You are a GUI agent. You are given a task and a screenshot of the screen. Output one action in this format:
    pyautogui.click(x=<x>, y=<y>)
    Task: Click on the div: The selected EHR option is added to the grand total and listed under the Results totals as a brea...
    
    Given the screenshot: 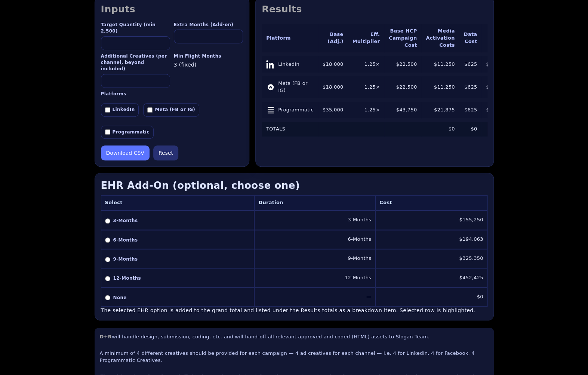 What is the action you would take?
    pyautogui.click(x=294, y=310)
    